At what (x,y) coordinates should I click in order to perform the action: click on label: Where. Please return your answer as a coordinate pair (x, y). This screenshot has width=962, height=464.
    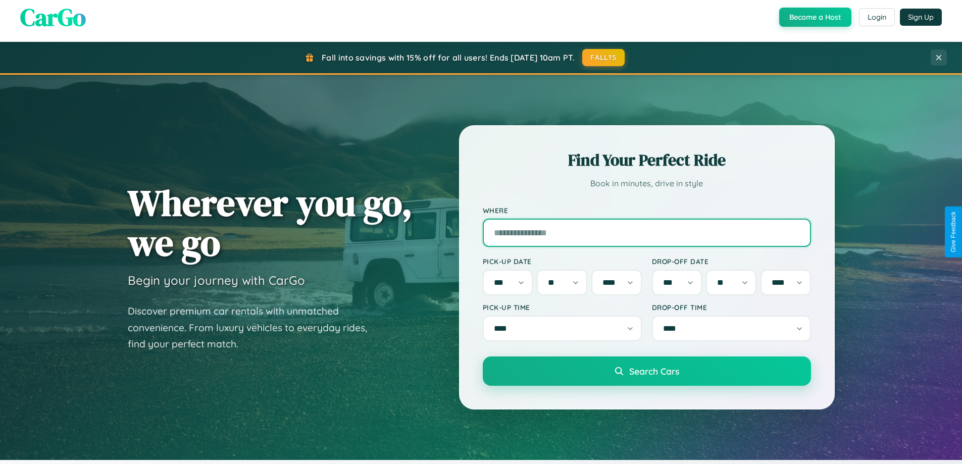
    Looking at the image, I should click on (647, 210).